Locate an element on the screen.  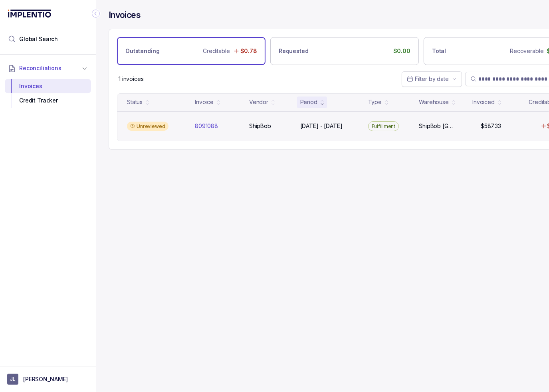
div: Unreviewed is located at coordinates (147, 126).